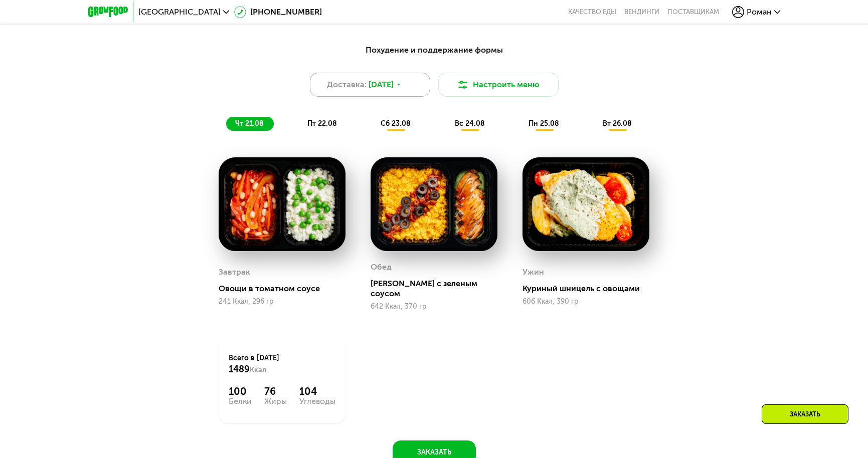 This screenshot has height=458, width=868. I want to click on div: 606 Ккал, 390 гр, so click(586, 302).